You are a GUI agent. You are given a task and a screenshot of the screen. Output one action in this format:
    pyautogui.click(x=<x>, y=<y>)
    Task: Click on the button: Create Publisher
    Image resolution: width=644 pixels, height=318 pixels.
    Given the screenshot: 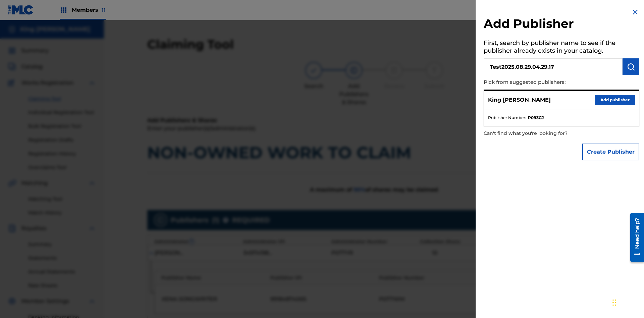 What is the action you would take?
    pyautogui.click(x=611, y=152)
    